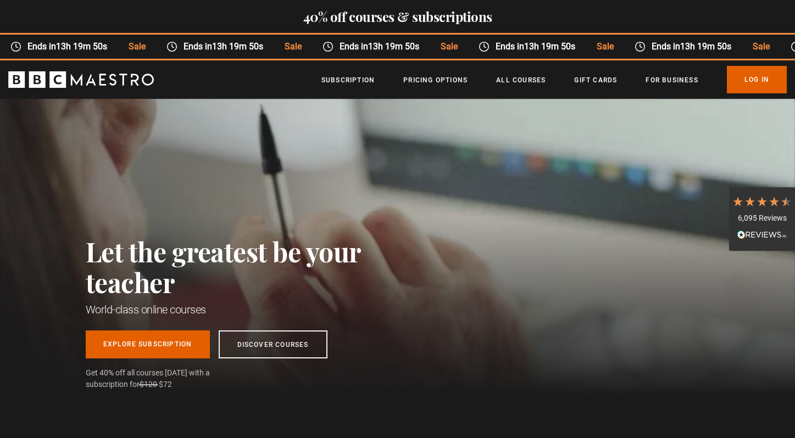 The image size is (795, 438). What do you see at coordinates (762, 235) in the screenshot?
I see `img: REVIEWS.io` at bounding box center [762, 235].